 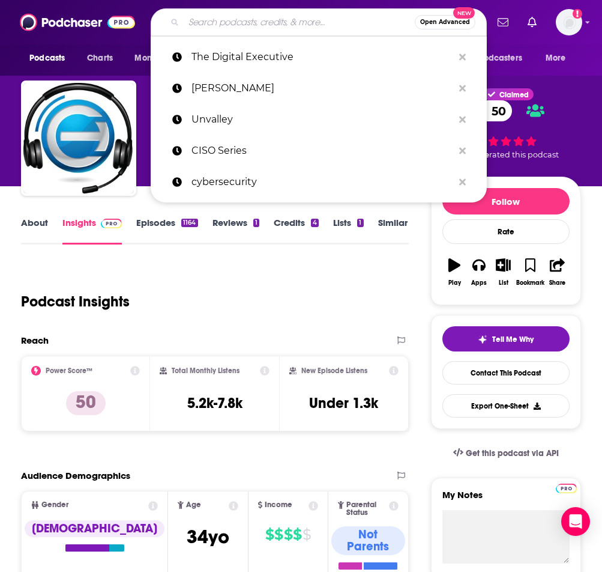 What do you see at coordinates (506, 231) in the screenshot?
I see `div: Rate` at bounding box center [506, 231].